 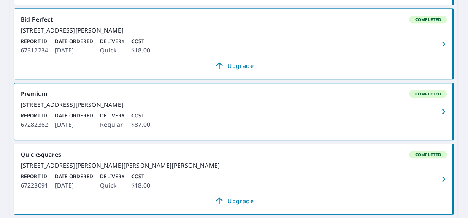 What do you see at coordinates (34, 185) in the screenshot?
I see `p: 67223091` at bounding box center [34, 185].